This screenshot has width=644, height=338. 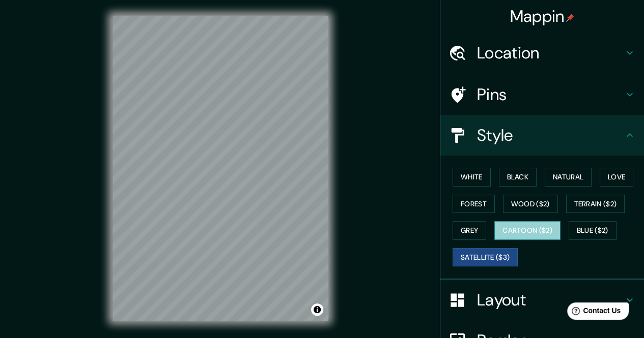 What do you see at coordinates (542, 16) in the screenshot?
I see `h4: Mappin` at bounding box center [542, 16].